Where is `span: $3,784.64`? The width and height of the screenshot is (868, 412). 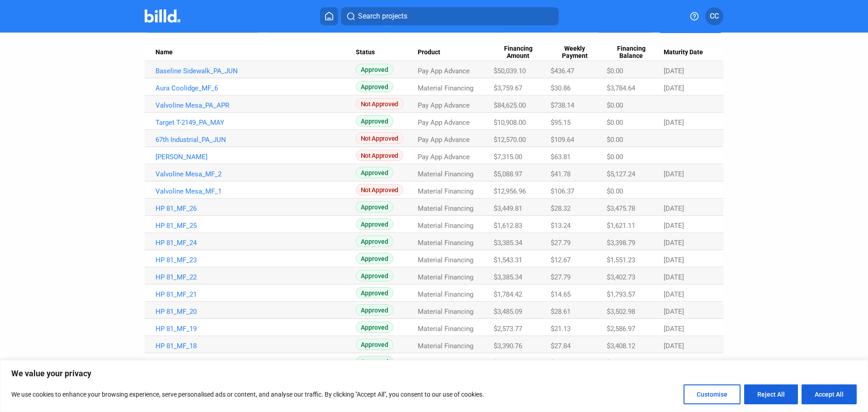 span: $3,784.64 is located at coordinates (621, 88).